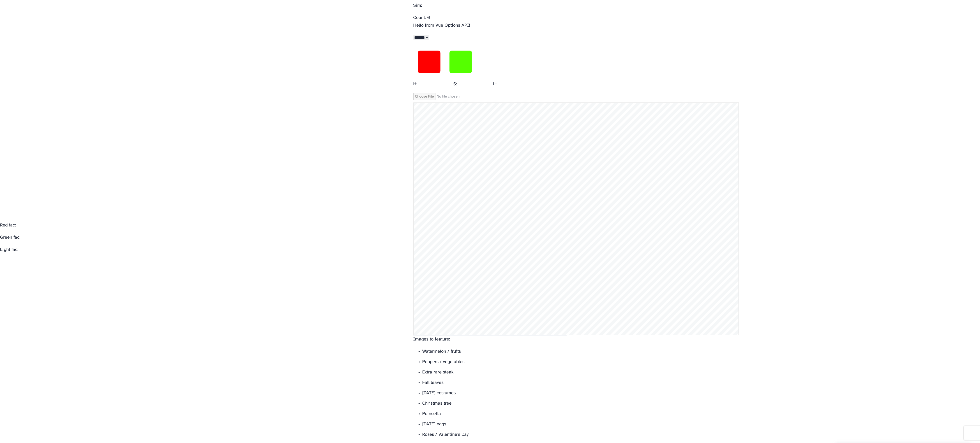 This screenshot has height=443, width=980. What do you see at coordinates (495, 435) in the screenshot?
I see `li: Roses / Valentine’s Day` at bounding box center [495, 435].